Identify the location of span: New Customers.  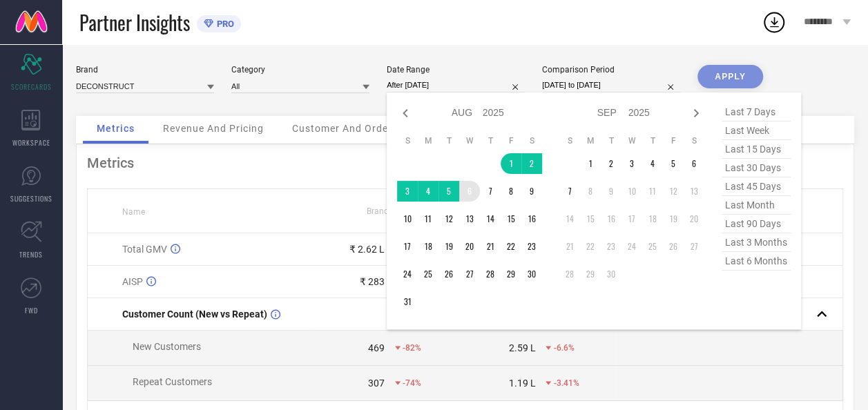
(166, 346).